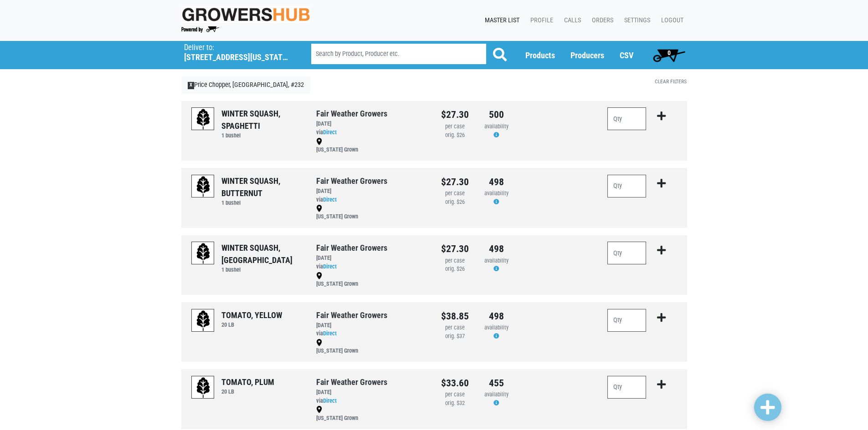  What do you see at coordinates (262, 120) in the screenshot?
I see `div: WINTER SQUASH, SPAGHETTI` at bounding box center [262, 120].